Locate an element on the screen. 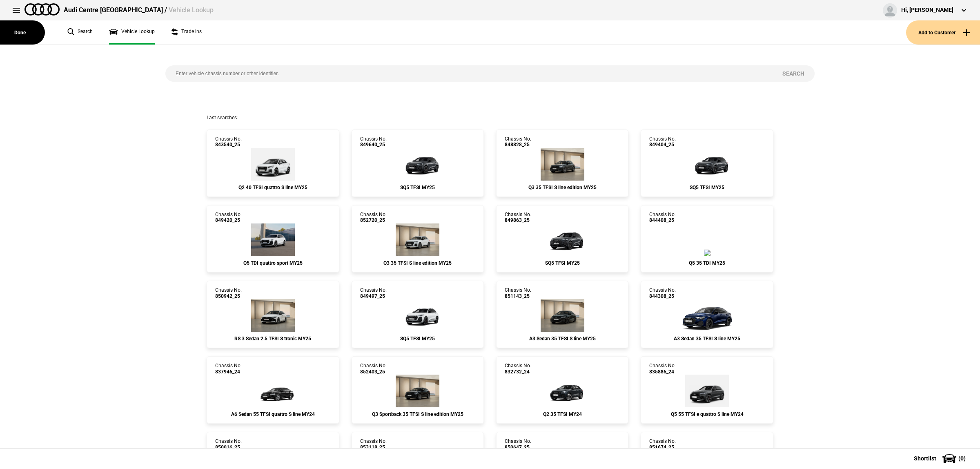 Image resolution: width=980 pixels, height=469 pixels. span: 850647_25 is located at coordinates (518, 448).